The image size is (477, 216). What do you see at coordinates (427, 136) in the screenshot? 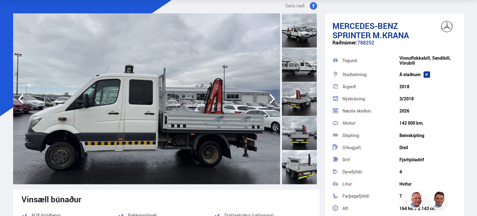
I see `div: Beinskipting` at bounding box center [427, 136].